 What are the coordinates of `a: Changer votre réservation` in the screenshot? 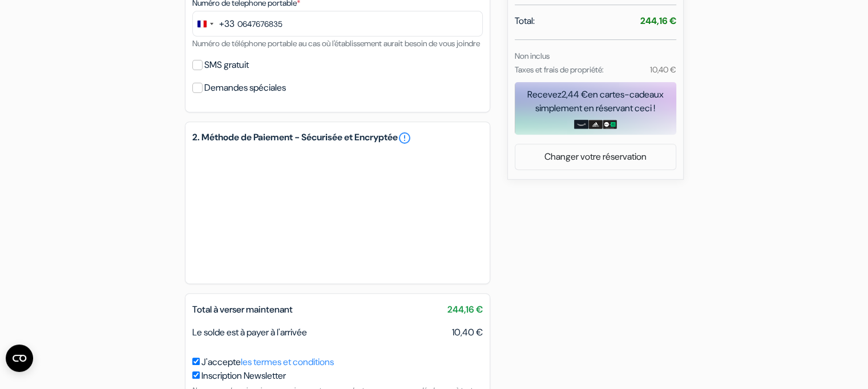 It's located at (595, 157).